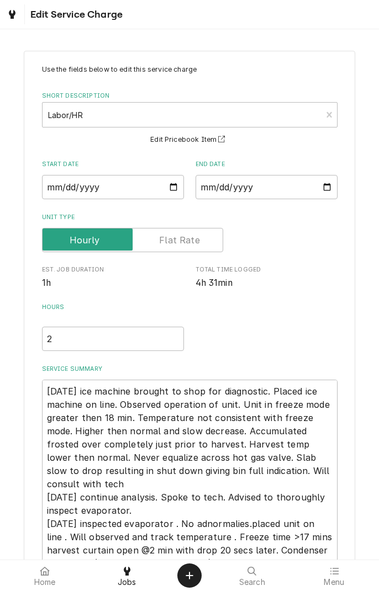  Describe the element at coordinates (189, 140) in the screenshot. I see `button: Edit Pricebook Item` at that location.